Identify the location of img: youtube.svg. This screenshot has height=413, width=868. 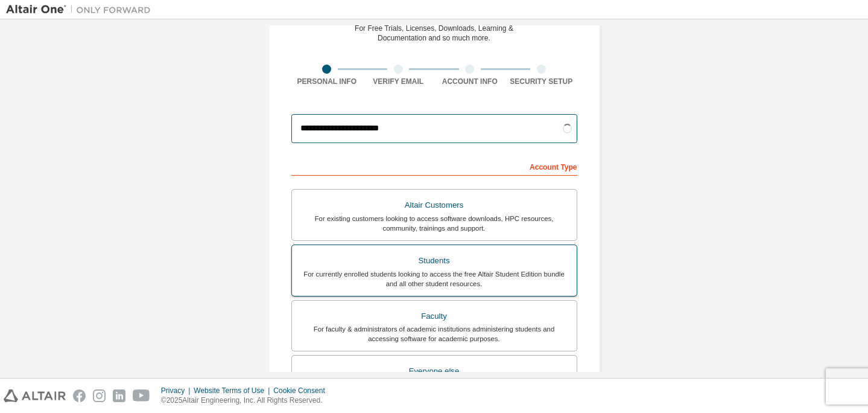
(141, 395).